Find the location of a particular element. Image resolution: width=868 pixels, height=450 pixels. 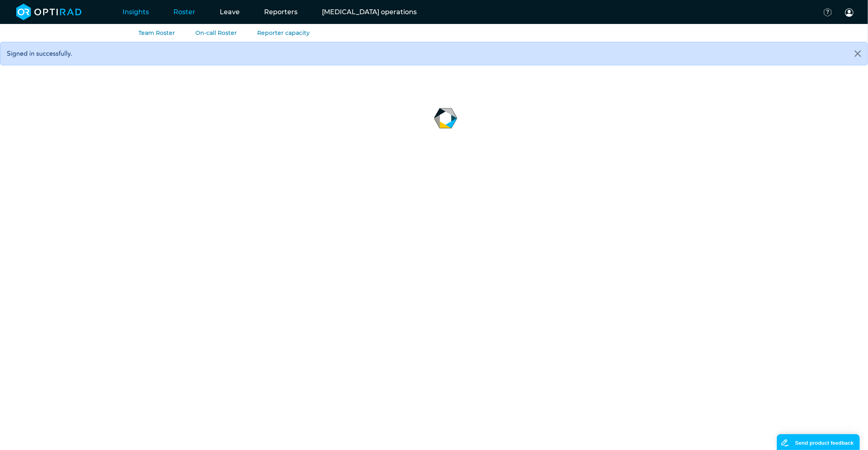

a: Reporter capacity is located at coordinates (283, 33).